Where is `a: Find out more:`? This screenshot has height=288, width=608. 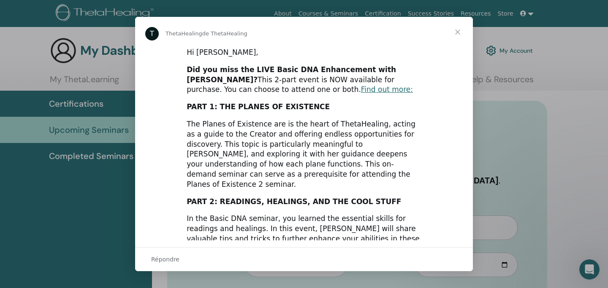
a: Find out more: is located at coordinates (387, 90).